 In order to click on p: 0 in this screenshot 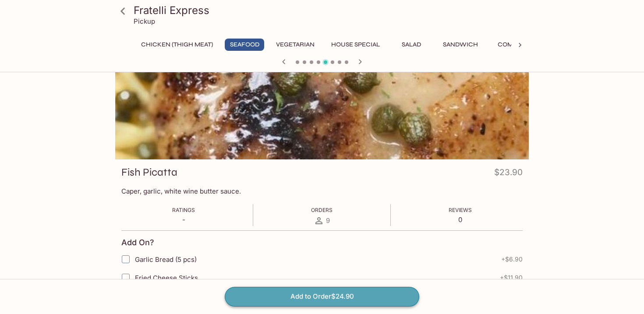, I will do `click(460, 219)`.